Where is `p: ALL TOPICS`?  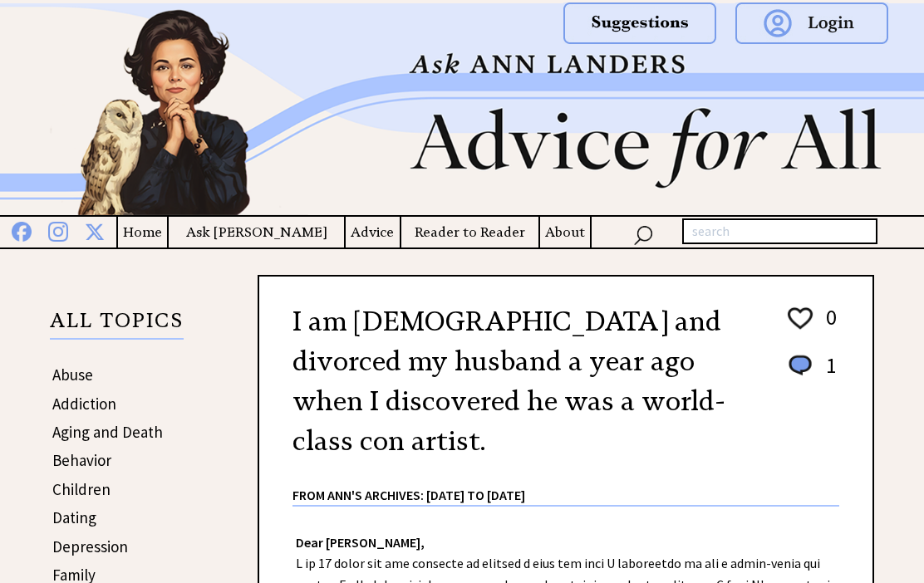
p: ALL TOPICS is located at coordinates (116, 325).